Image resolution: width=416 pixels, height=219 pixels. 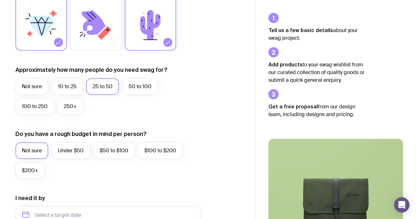 I want to click on strong: Add products, so click(x=285, y=65).